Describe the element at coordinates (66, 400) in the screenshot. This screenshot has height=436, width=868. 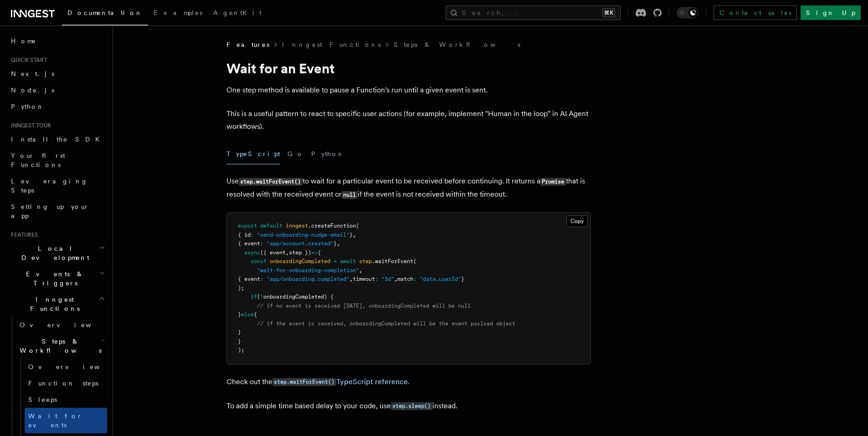
I see `a: Sleeps` at that location.